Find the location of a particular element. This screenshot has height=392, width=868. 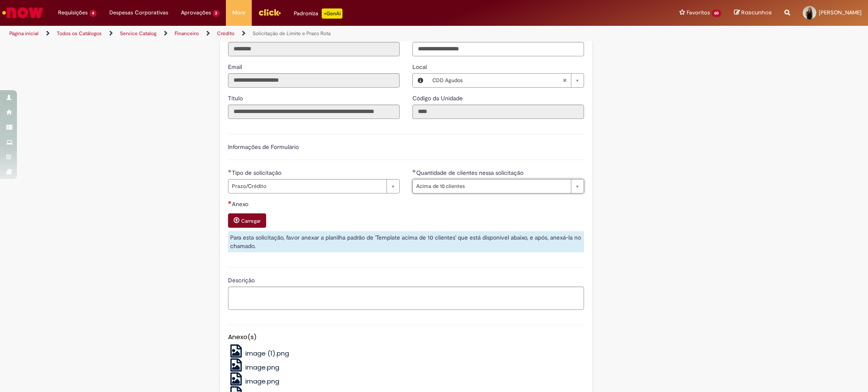

span: Favoritos is located at coordinates (698, 13).